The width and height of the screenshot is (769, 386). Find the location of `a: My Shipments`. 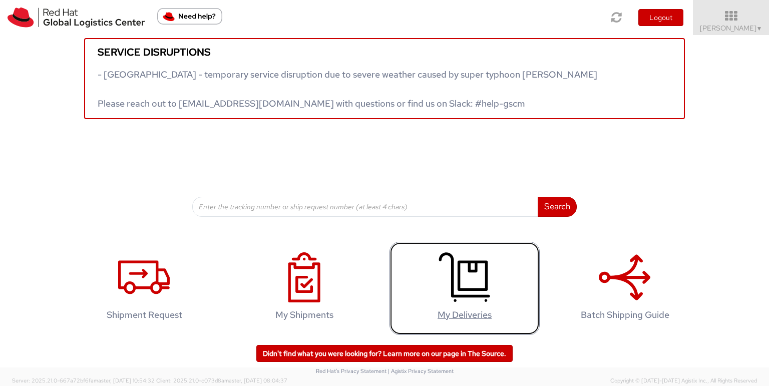

a: My Shipments is located at coordinates (304, 288).